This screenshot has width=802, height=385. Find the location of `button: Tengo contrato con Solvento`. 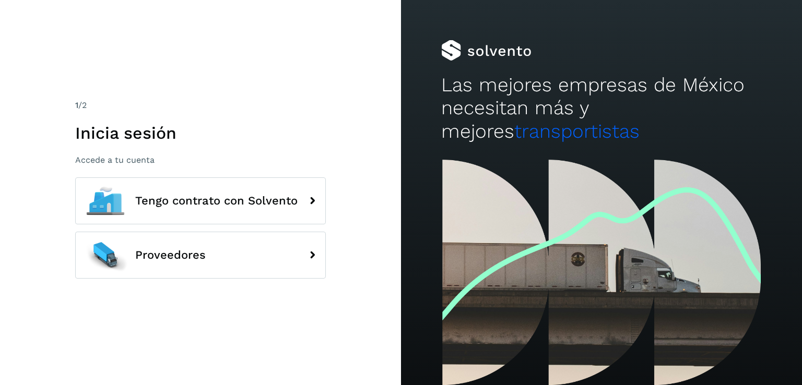

button: Tengo contrato con Solvento is located at coordinates (201, 201).